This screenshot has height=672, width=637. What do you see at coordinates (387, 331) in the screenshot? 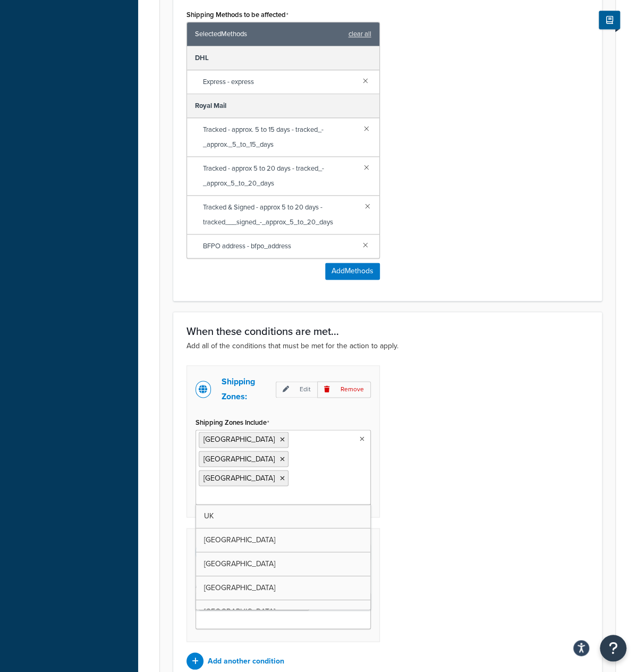
I see `h3: When these conditions are met...` at bounding box center [387, 331].